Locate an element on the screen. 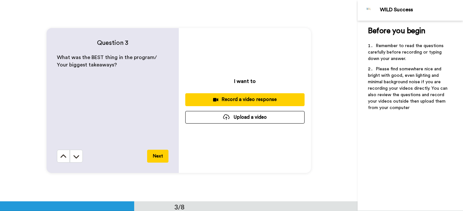  button: Upload a video is located at coordinates (245, 117).